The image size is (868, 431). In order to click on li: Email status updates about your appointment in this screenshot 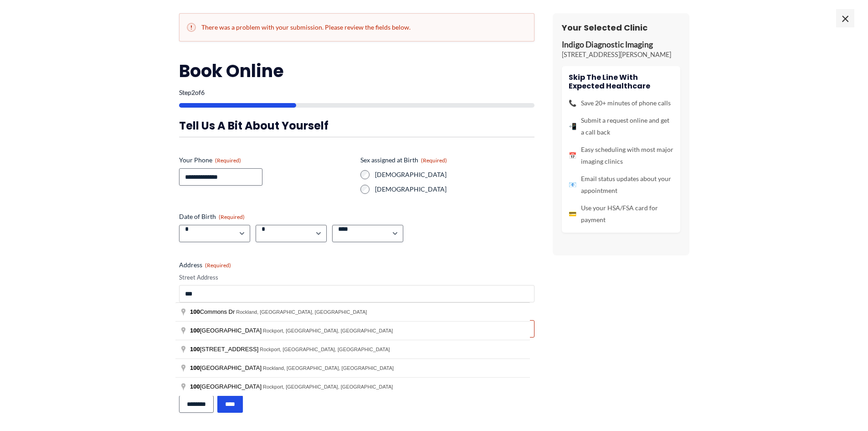, I will do `click(621, 185)`.